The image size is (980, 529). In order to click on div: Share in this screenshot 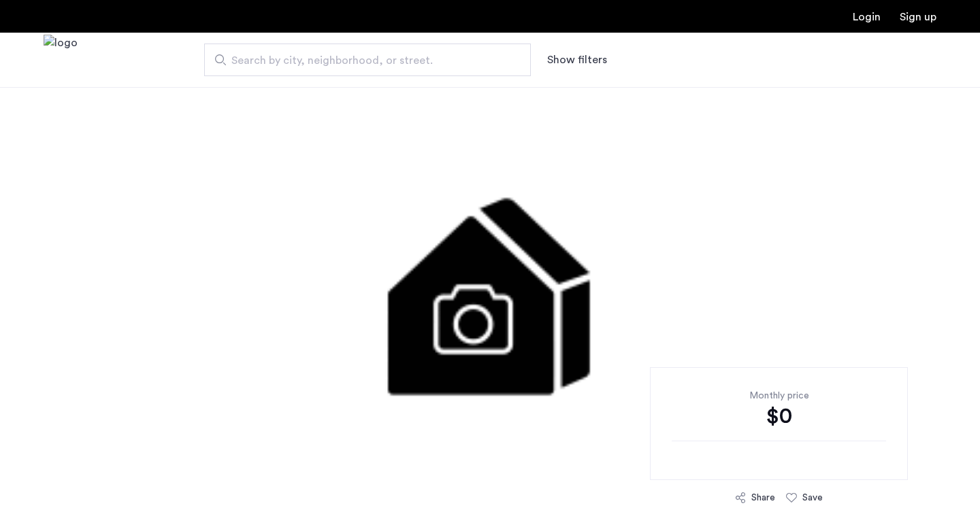, I will do `click(762, 497)`.